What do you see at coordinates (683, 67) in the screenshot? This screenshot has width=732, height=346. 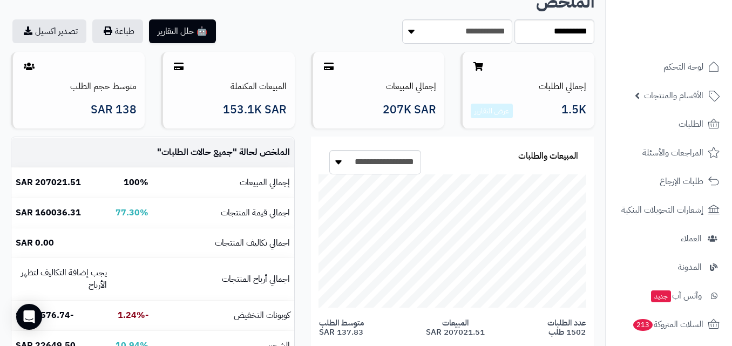 I see `span: لوحة التحكم` at bounding box center [683, 67].